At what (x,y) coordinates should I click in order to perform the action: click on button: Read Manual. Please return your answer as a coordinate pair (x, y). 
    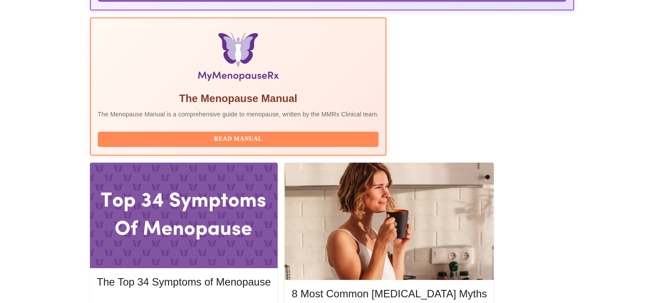
    Looking at the image, I should click on (238, 139).